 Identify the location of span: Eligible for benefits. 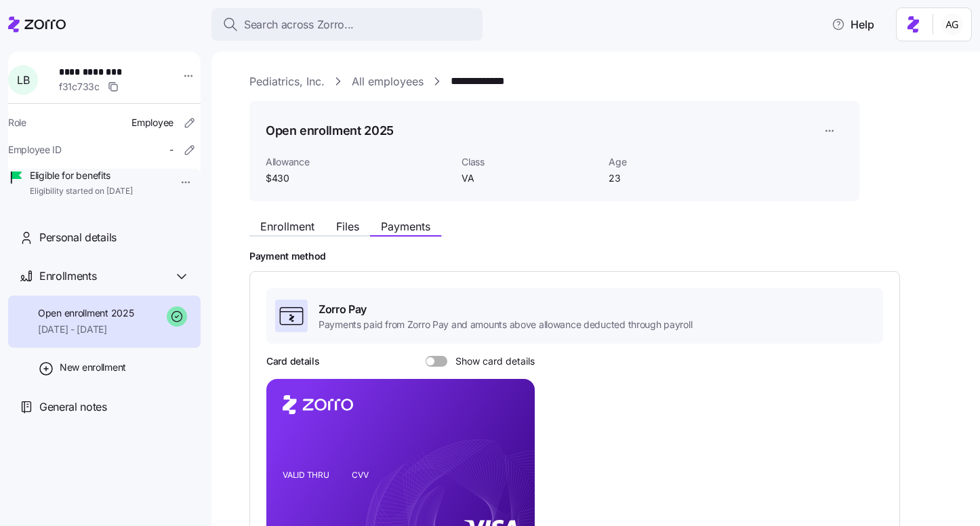
(82, 176).